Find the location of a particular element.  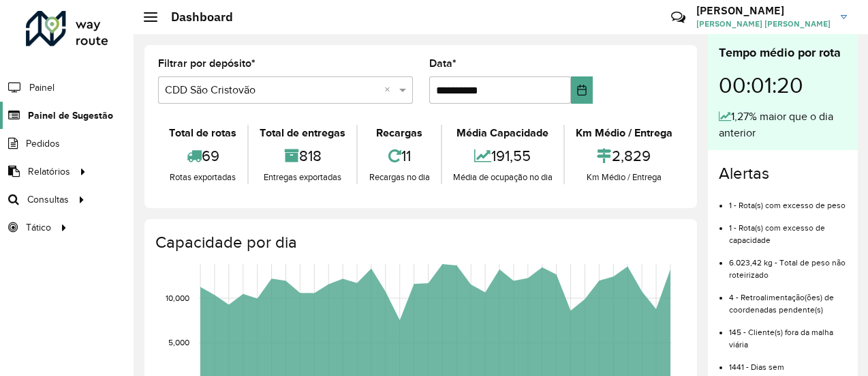

li: 145 - Cliente(s) fora da malha viária is located at coordinates (788, 332).